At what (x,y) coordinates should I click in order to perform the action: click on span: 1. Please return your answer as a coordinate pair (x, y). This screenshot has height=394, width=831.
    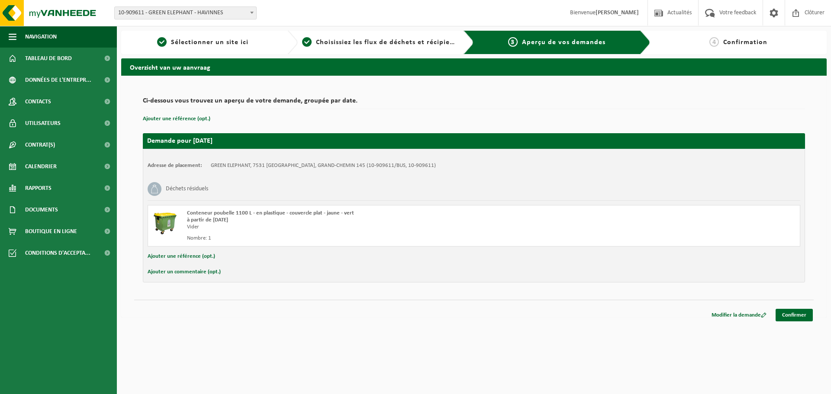
    Looking at the image, I should click on (162, 42).